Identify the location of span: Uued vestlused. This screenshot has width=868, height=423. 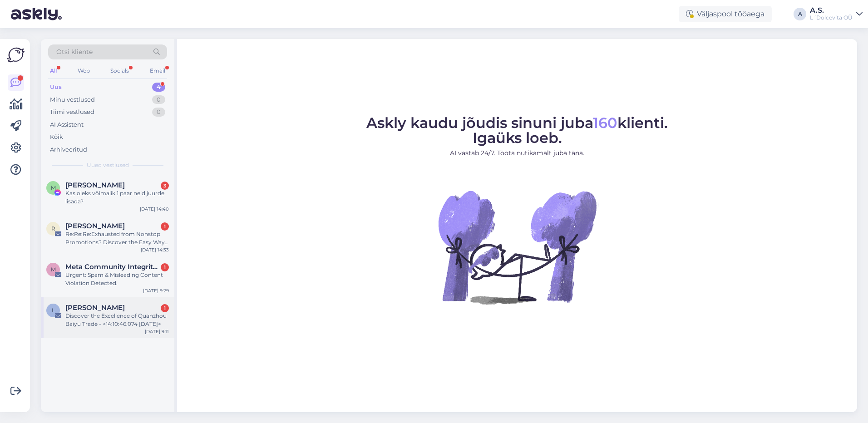
(108, 165).